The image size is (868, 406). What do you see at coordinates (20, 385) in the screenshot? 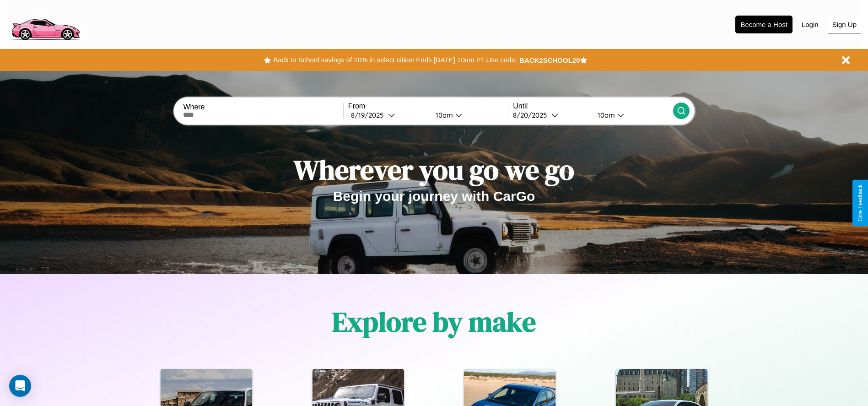
I see `div: Open Intercom Messenger` at bounding box center [20, 385].